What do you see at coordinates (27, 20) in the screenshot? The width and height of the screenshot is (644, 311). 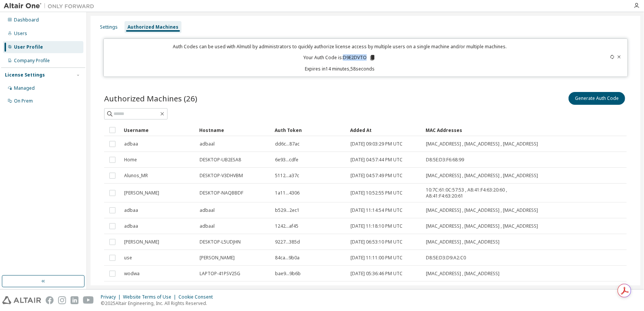 I see `div: Dashboard` at bounding box center [27, 20].